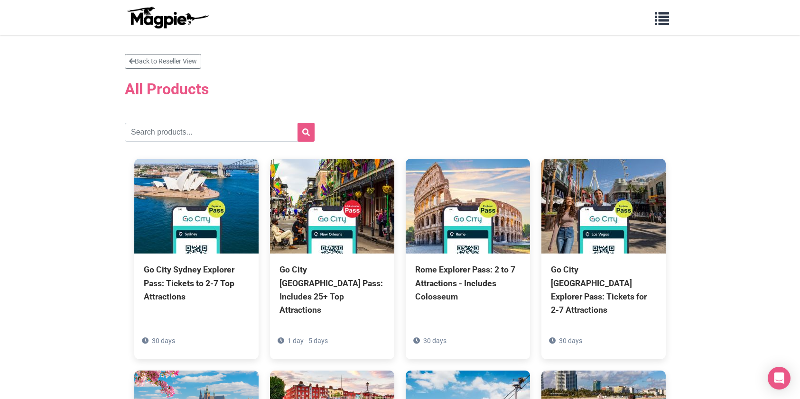 The width and height of the screenshot is (800, 399). I want to click on img: Go City New Orleans Pass: Includes 25+ Top Attractions, so click(332, 206).